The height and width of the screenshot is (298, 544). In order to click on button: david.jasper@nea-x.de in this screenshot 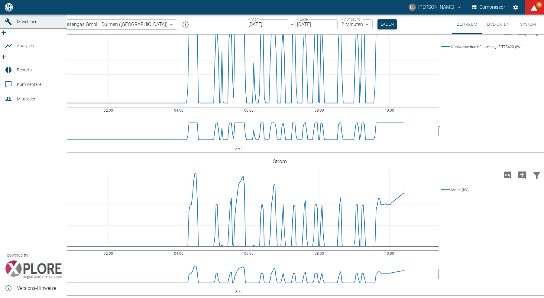, I will do `click(435, 7)`.